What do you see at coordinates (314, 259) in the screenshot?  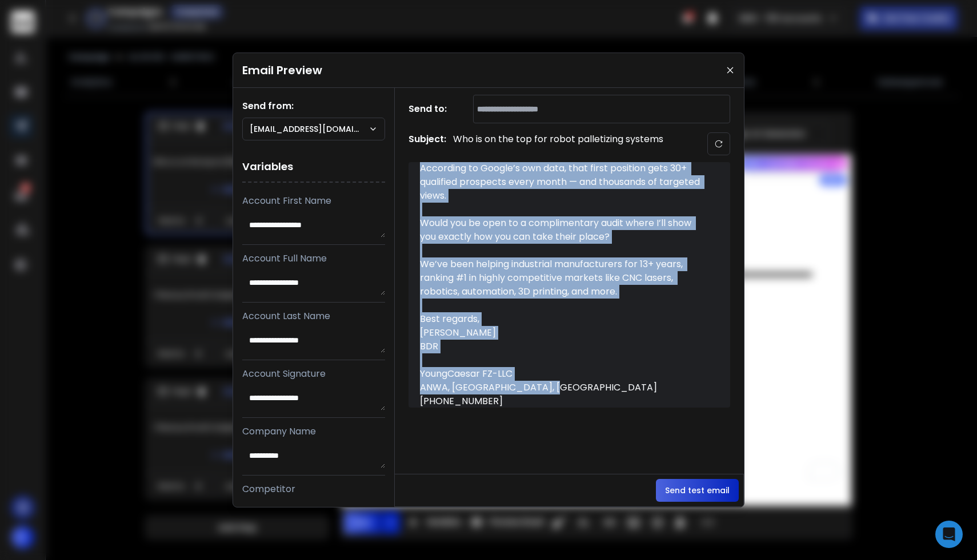 I see `p: Account Full Name` at bounding box center [314, 259].